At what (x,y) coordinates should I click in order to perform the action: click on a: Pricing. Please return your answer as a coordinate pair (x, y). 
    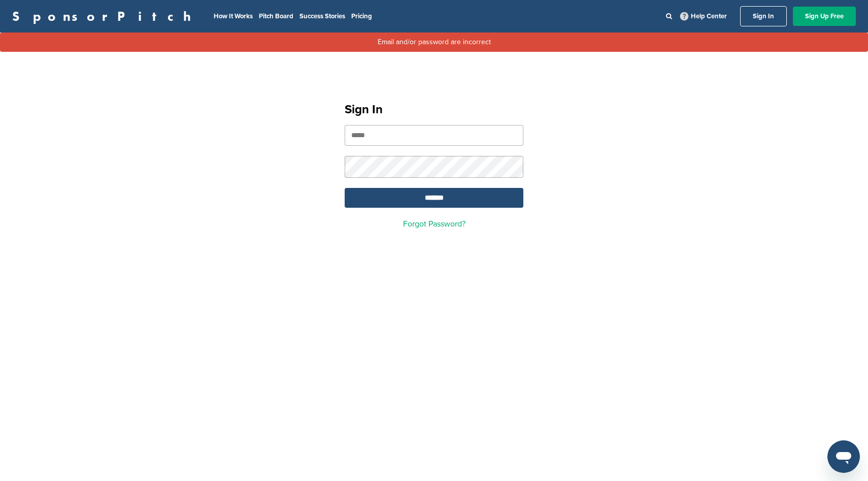
    Looking at the image, I should click on (361, 16).